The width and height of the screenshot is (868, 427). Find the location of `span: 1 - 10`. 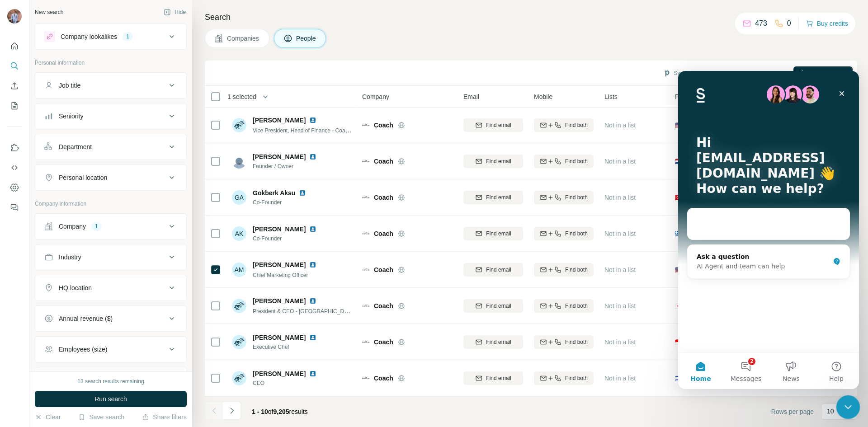

span: 1 - 10 is located at coordinates (260, 412).